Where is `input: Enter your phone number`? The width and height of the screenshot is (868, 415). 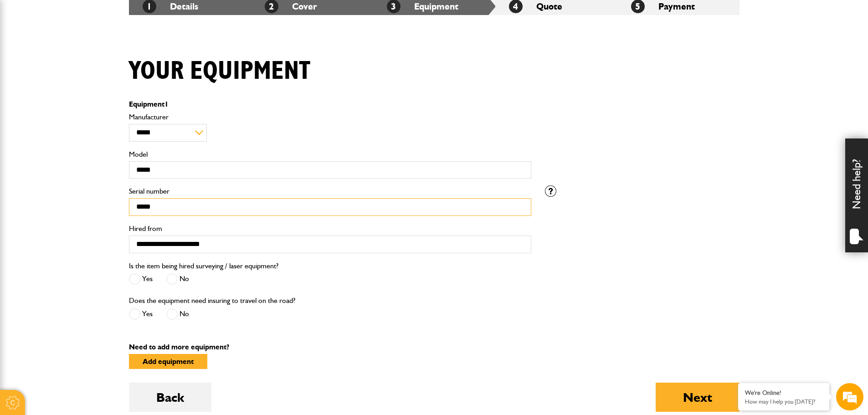 input: Enter your phone number is located at coordinates (89, 148).